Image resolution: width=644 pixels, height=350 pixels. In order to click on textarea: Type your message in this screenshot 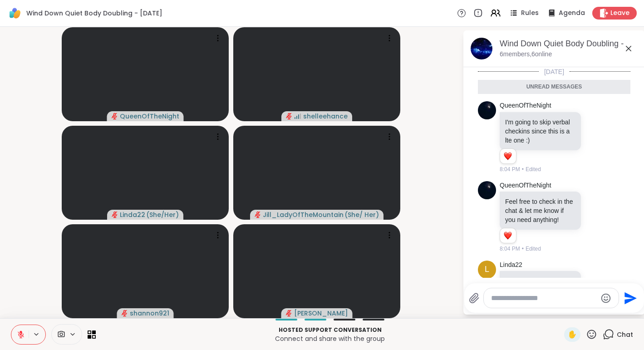, I will do `click(544, 298)`.